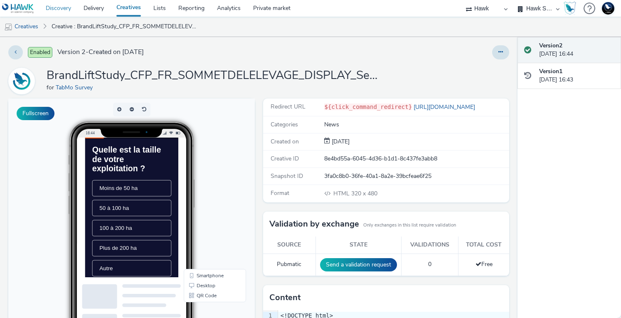  What do you see at coordinates (572, 8) in the screenshot?
I see `a: Hawk Academy` at bounding box center [572, 8].